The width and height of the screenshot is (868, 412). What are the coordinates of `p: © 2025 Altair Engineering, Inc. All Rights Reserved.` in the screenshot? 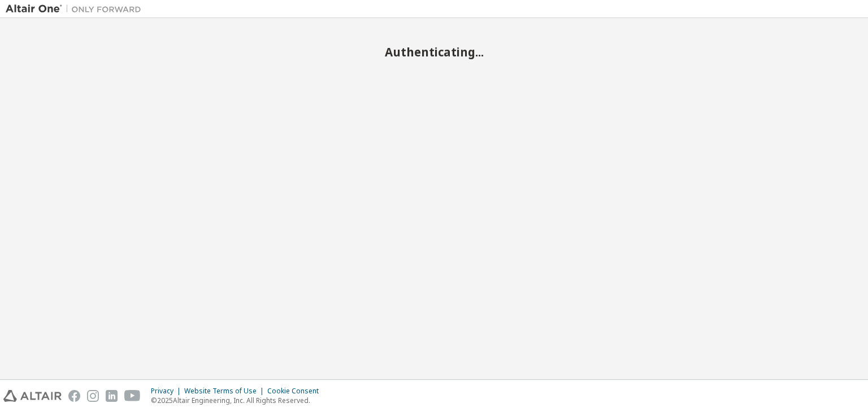 It's located at (238, 400).